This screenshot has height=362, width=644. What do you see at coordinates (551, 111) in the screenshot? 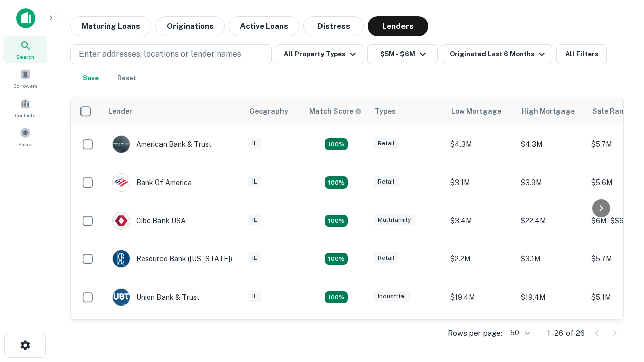
I see `th: High Mortgage` at bounding box center [551, 111].